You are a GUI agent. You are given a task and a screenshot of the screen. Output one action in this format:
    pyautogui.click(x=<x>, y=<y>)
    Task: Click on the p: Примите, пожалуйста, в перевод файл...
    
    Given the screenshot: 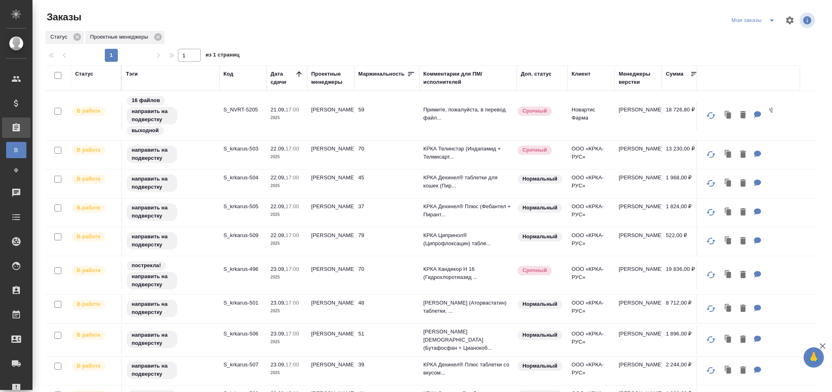 What is the action you would take?
    pyautogui.click(x=468, y=114)
    